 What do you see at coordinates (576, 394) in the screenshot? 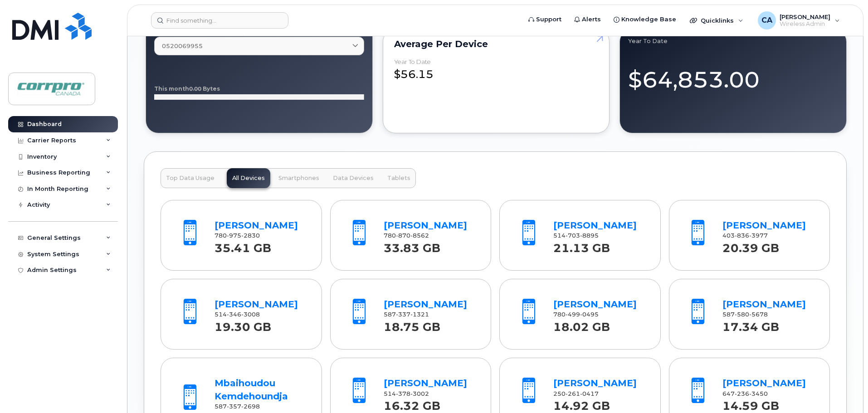
I see `span: 250` at bounding box center [576, 394].